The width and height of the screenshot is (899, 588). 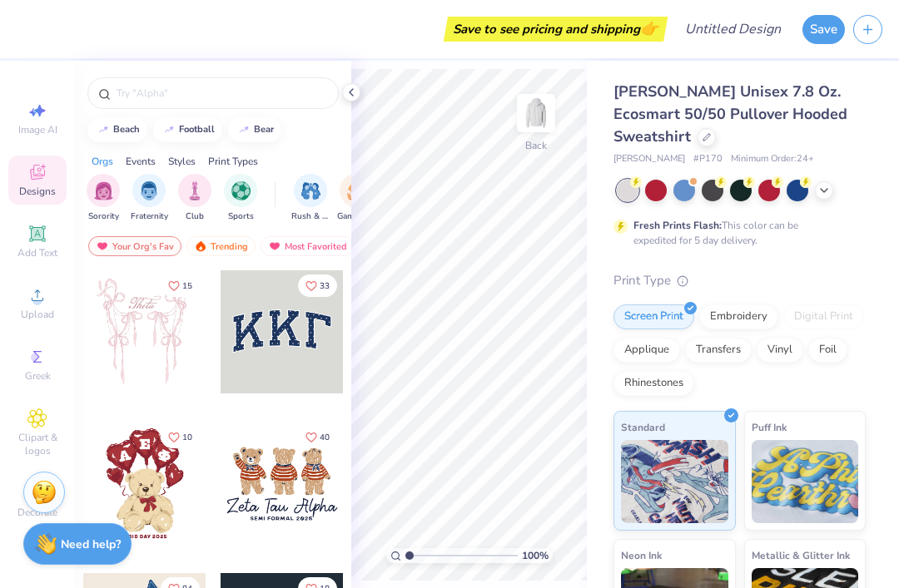 I want to click on span: Rush & Bid, so click(x=311, y=216).